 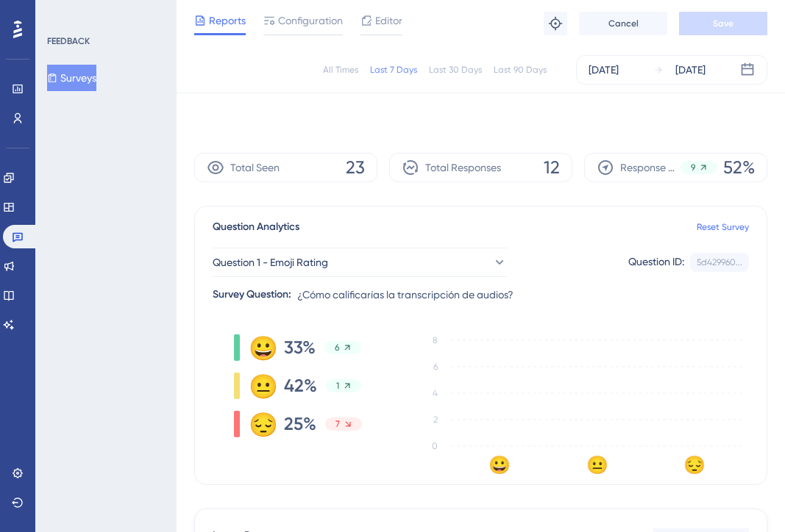 I want to click on span: 23, so click(x=355, y=167).